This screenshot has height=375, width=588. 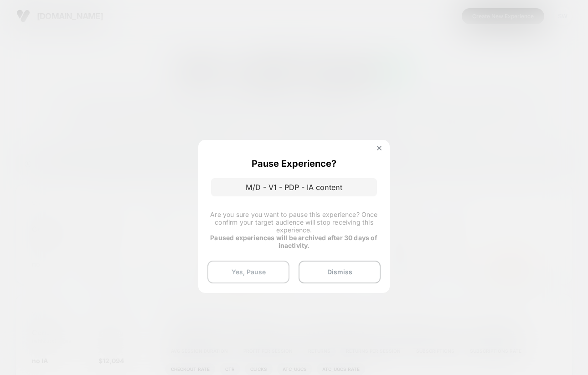 I want to click on strong: Paused experiences will be archived after 30 days of inactivity., so click(x=294, y=241).